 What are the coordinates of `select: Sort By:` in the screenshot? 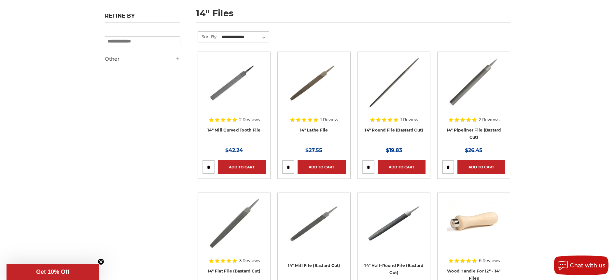 It's located at (245, 37).